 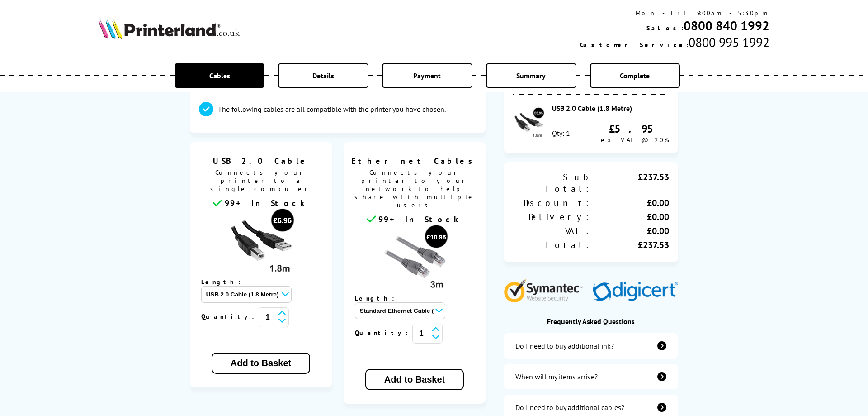 What do you see at coordinates (561, 133) in the screenshot?
I see `div: Qty: 1` at bounding box center [561, 133].